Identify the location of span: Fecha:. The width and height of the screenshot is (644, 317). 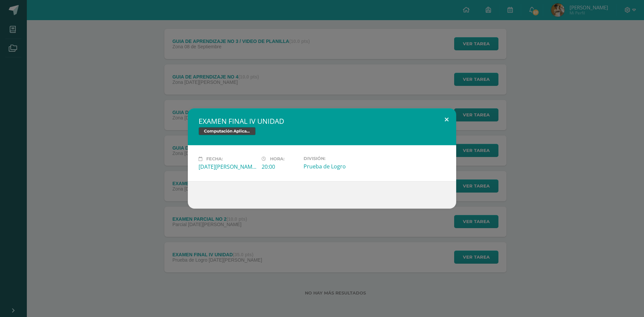
(214, 159).